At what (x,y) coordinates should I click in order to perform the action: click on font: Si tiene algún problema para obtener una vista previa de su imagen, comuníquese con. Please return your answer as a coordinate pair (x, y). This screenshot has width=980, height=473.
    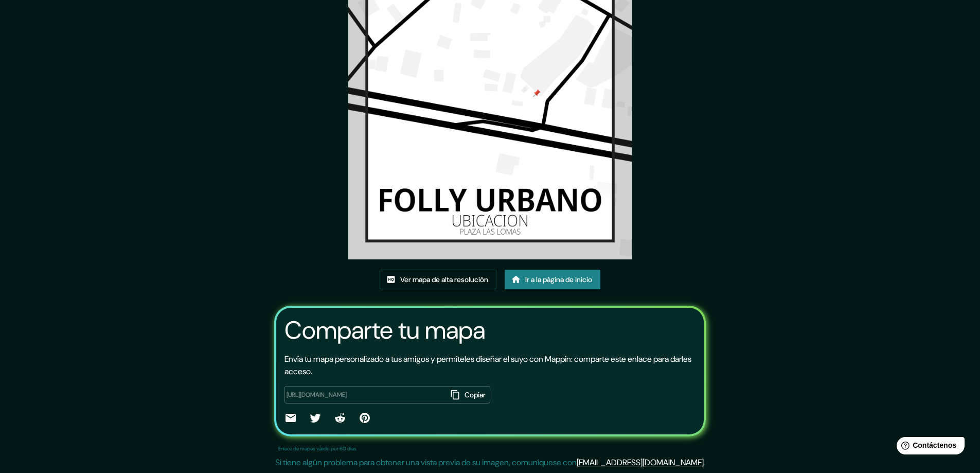
    Looking at the image, I should click on (426, 462).